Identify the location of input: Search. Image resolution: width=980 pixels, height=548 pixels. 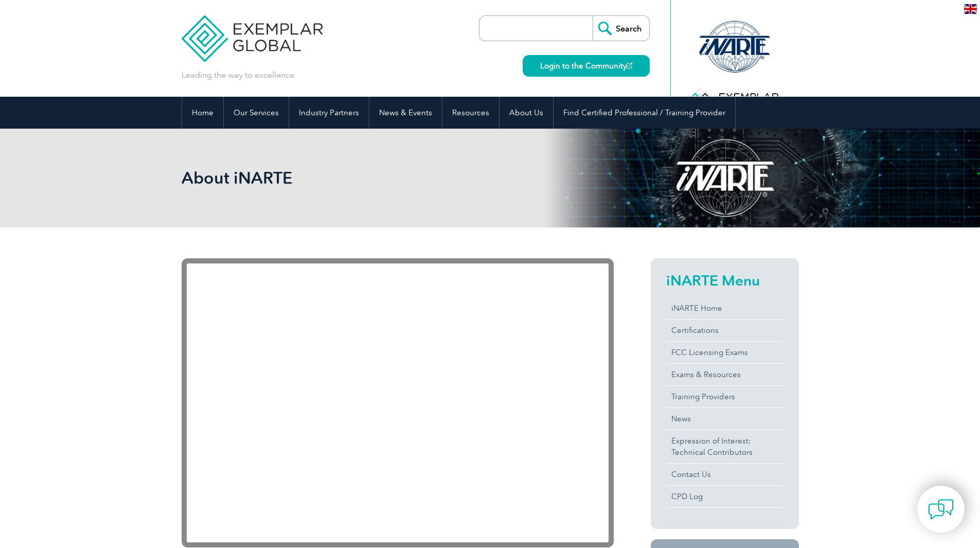
(621, 28).